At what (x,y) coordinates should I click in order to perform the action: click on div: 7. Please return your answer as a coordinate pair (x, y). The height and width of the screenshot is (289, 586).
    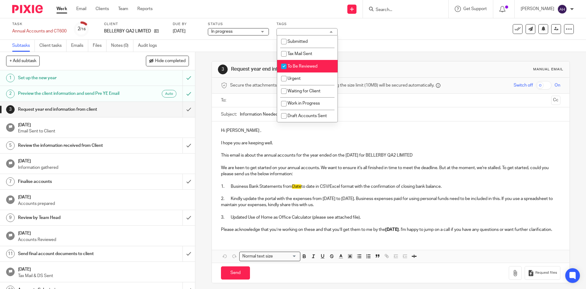
    Looking at the image, I should click on (10, 181).